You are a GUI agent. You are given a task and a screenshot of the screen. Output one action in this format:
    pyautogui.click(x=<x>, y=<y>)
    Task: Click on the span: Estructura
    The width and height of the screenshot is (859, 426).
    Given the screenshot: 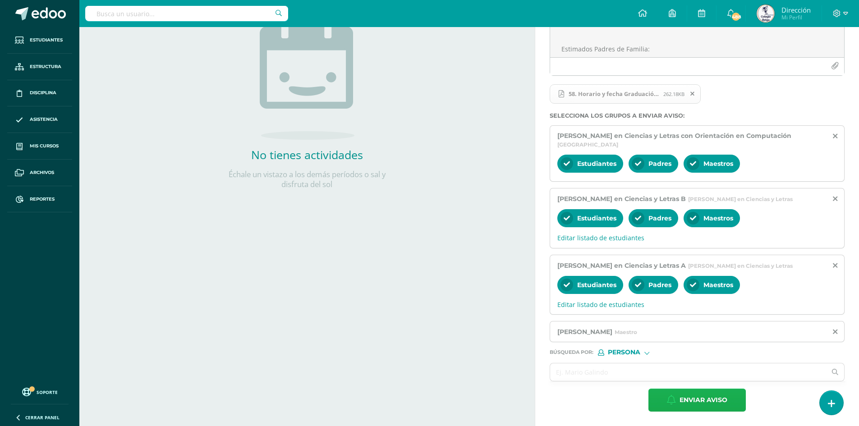 What is the action you would take?
    pyautogui.click(x=46, y=67)
    